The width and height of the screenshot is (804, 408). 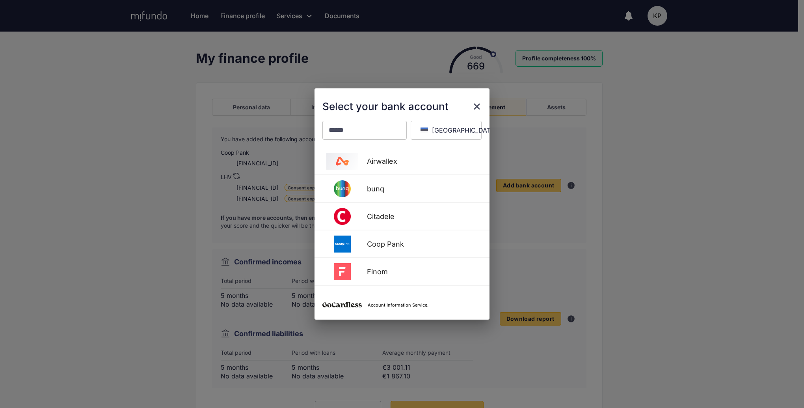 What do you see at coordinates (386, 106) in the screenshot?
I see `div: Select your bank account` at bounding box center [386, 106].